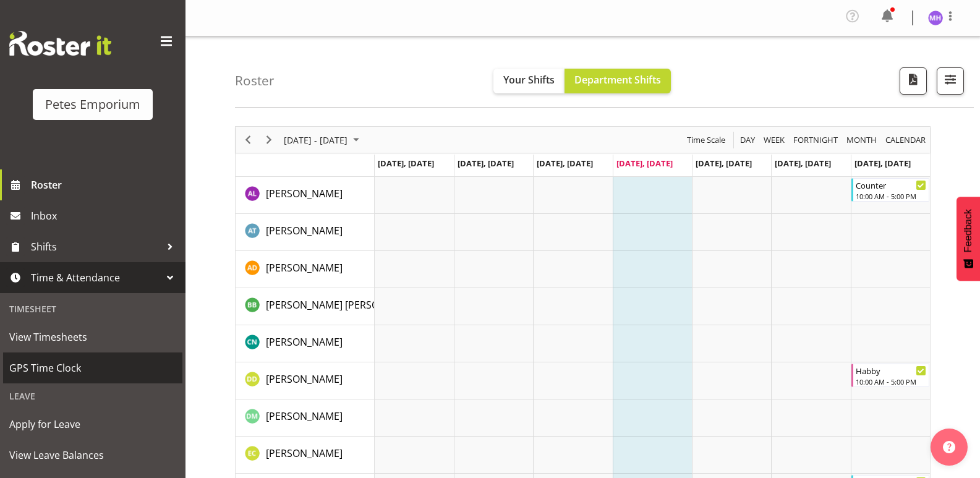 The image size is (980, 478). Describe the element at coordinates (96, 247) in the screenshot. I see `span: Shifts` at that location.